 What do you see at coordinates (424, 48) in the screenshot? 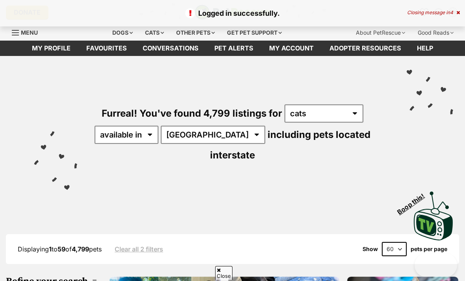
I see `a: Help` at bounding box center [424, 48].